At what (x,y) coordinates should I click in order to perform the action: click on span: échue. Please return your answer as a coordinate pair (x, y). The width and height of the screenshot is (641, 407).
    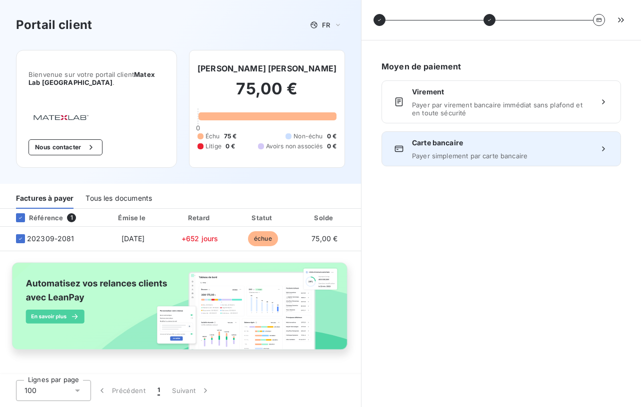
    Looking at the image, I should click on (263, 239).